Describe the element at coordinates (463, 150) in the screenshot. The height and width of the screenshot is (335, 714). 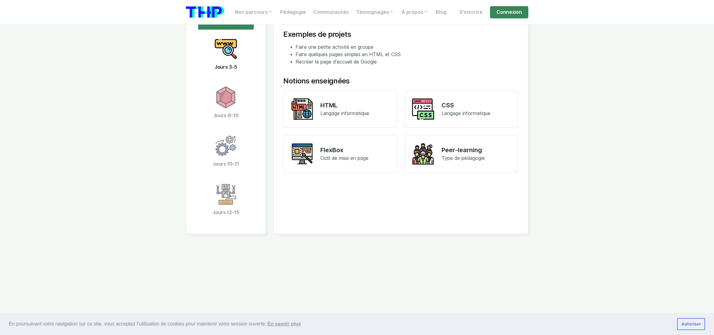
I see `p: Peer-learning` at that location.